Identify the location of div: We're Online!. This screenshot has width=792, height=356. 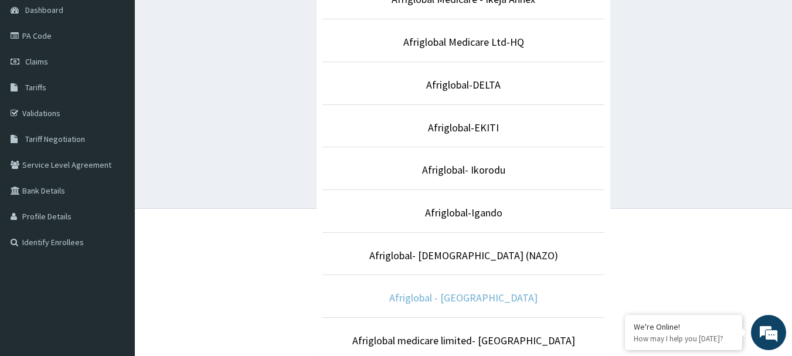
(684, 327).